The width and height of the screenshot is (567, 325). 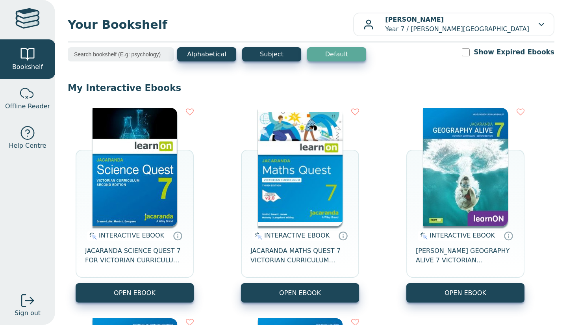 I want to click on span: JACARANDA MATHS QUEST 7 VICTORIAN CURRICULUM LEARNON EBOOK 3E, so click(x=300, y=256).